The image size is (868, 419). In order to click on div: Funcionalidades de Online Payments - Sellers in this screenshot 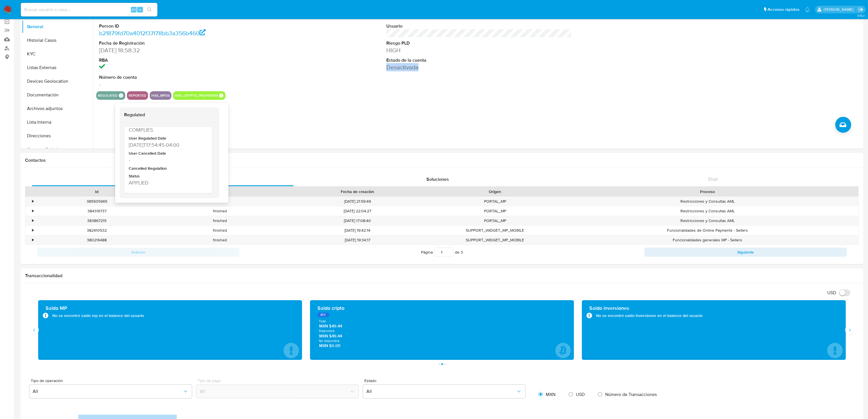, I will do `click(707, 230)`.